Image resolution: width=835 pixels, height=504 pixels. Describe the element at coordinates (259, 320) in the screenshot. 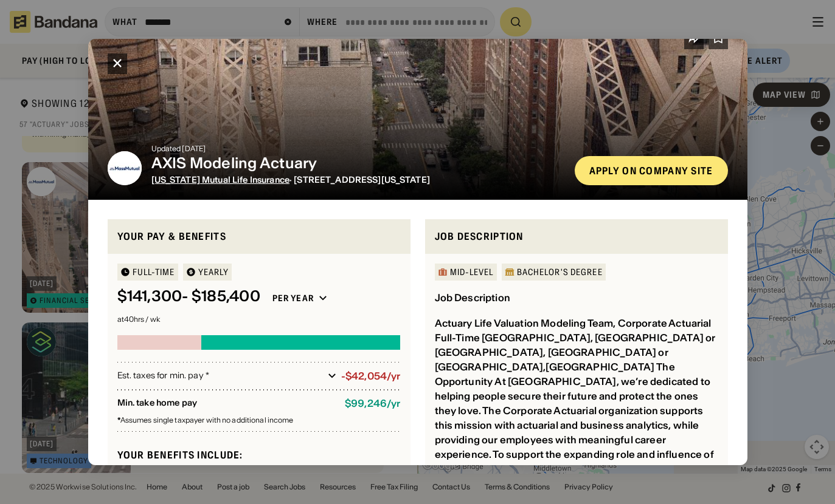

I see `div: at 40 hrs / wk` at that location.